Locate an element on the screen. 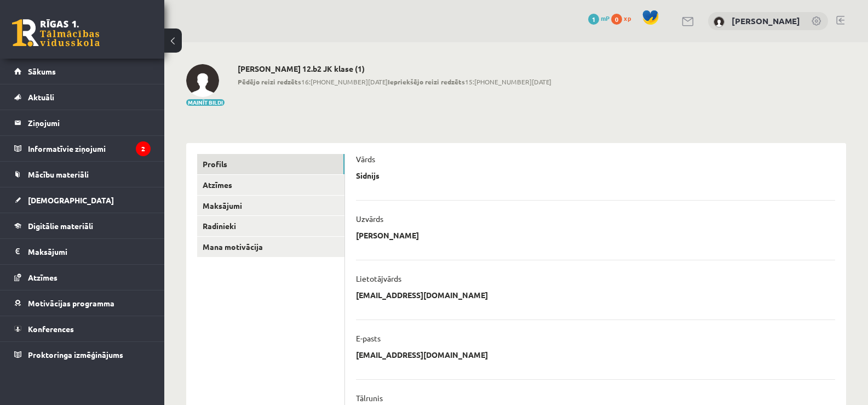 The width and height of the screenshot is (868, 405). span: Proktoringa izmēģinājums is located at coordinates (76, 355).